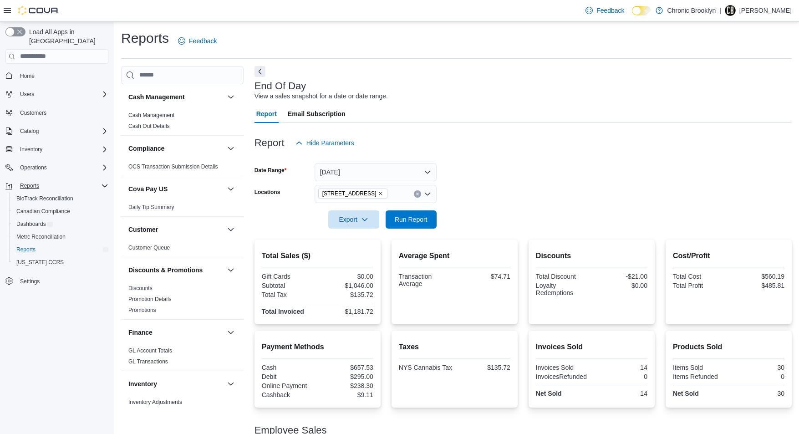  Describe the element at coordinates (321, 96) in the screenshot. I see `div: View a sales snapshot for a date or date range.` at that location.